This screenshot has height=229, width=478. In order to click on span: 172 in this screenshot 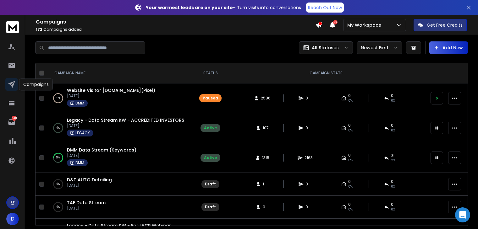, I will do `click(39, 29)`.